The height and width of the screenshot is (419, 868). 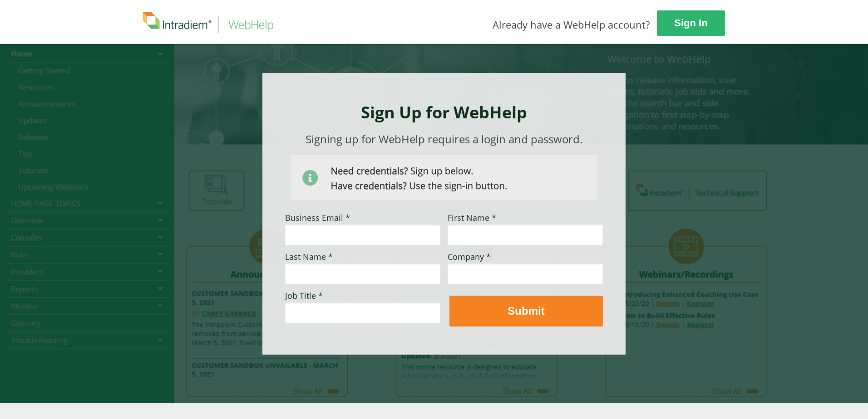 What do you see at coordinates (526, 311) in the screenshot?
I see `button: Submit` at bounding box center [526, 311].